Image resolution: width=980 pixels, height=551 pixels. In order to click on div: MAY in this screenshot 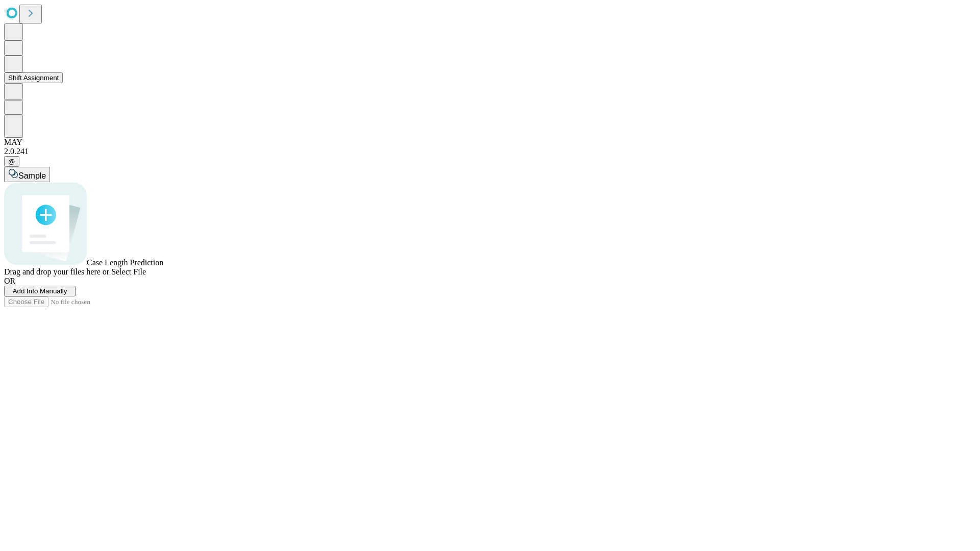, I will do `click(490, 142)`.